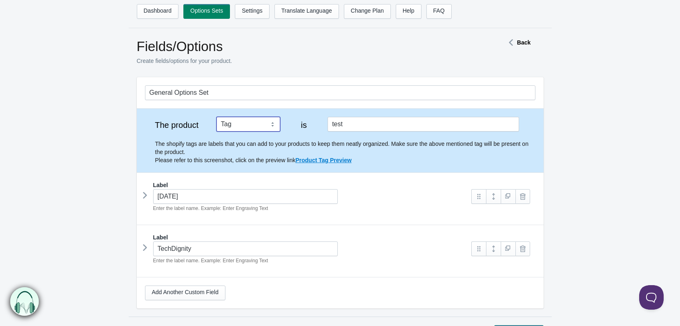 The height and width of the screenshot is (326, 680). What do you see at coordinates (185, 293) in the screenshot?
I see `a: Add Another Custom Field` at bounding box center [185, 293].